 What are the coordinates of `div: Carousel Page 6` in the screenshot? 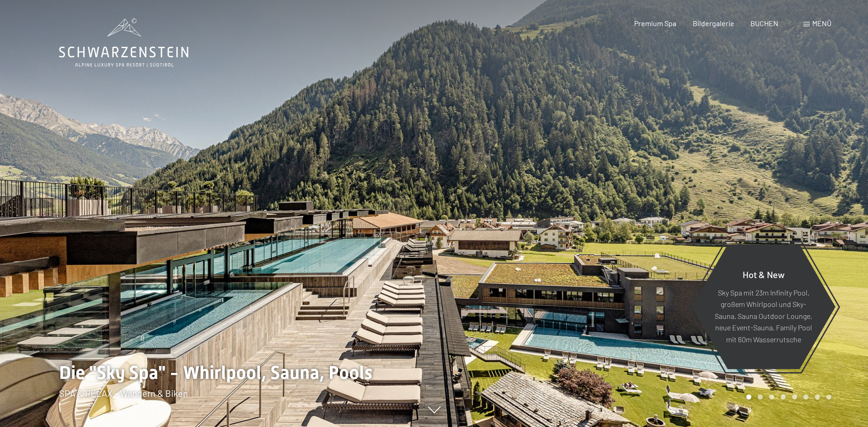 It's located at (805, 396).